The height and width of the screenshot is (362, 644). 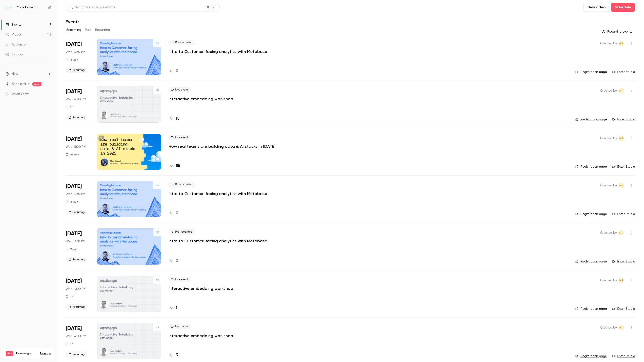 What do you see at coordinates (13, 25) in the screenshot?
I see `div: Events` at bounding box center [13, 25].